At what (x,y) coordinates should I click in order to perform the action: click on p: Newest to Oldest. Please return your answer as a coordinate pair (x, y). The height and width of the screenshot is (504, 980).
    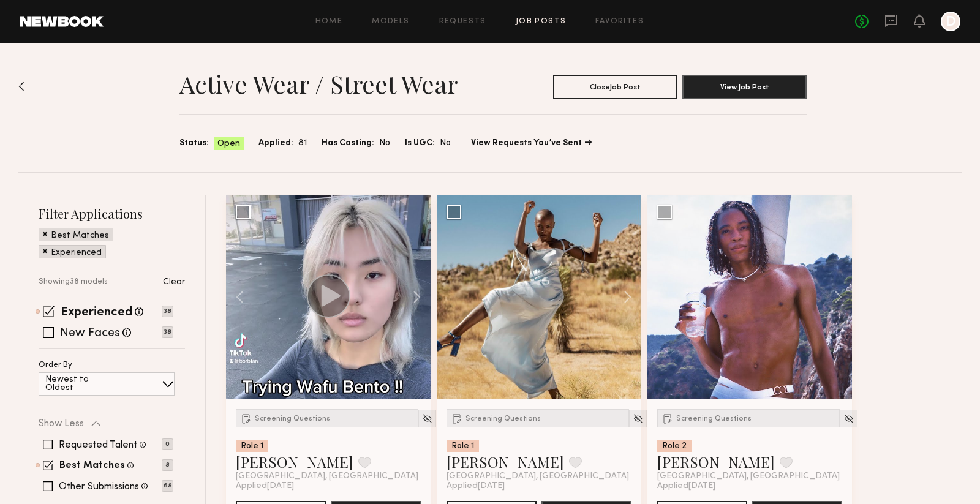
    Looking at the image, I should click on (81, 384).